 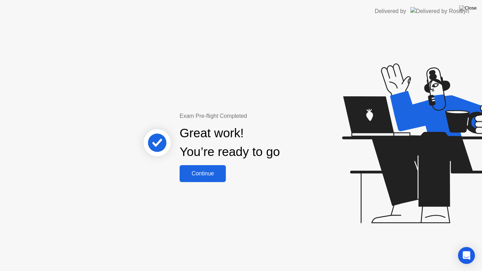 What do you see at coordinates (203, 174) in the screenshot?
I see `div: Continue` at bounding box center [203, 174].